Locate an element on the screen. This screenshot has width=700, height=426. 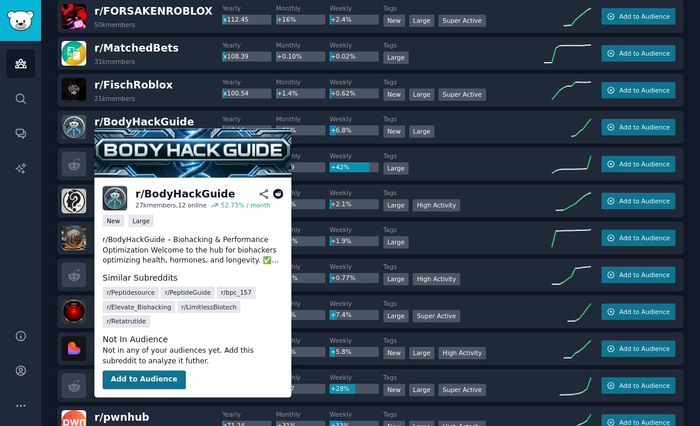
span: +2.4% is located at coordinates (341, 19).